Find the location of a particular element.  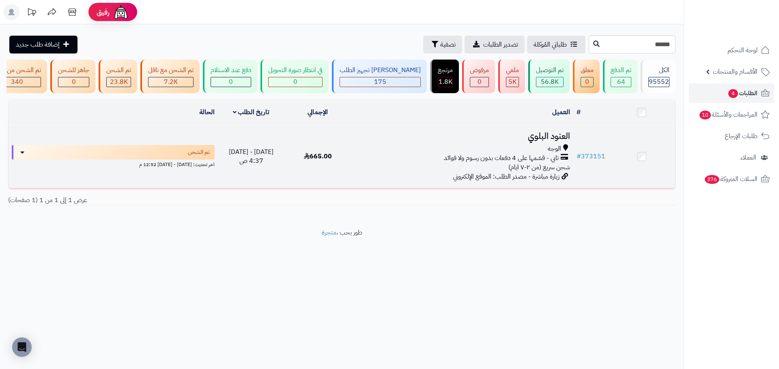

div: 1815 is located at coordinates (445, 82).